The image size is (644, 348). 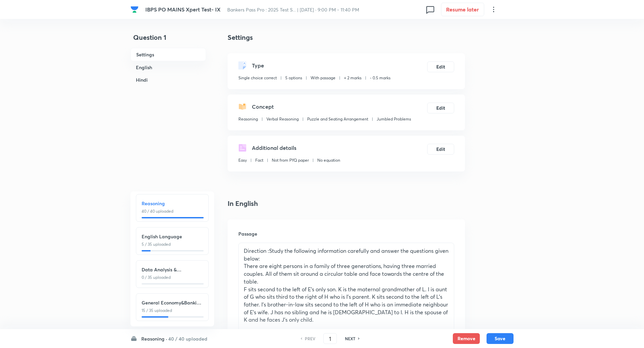 What do you see at coordinates (290, 160) in the screenshot?
I see `p: Not from PYQ paper` at bounding box center [290, 160].